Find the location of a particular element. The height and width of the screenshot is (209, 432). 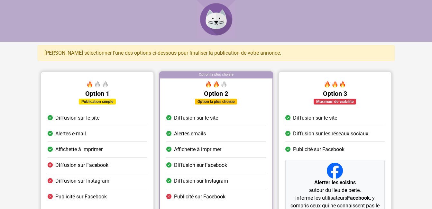

h5: Option 2 is located at coordinates (216, 94).